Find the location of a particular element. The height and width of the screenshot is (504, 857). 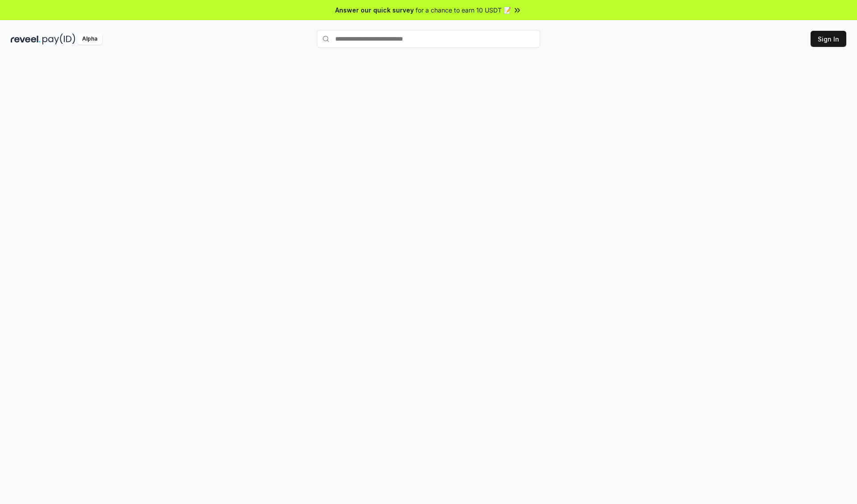

img: pay_id is located at coordinates (59, 39).